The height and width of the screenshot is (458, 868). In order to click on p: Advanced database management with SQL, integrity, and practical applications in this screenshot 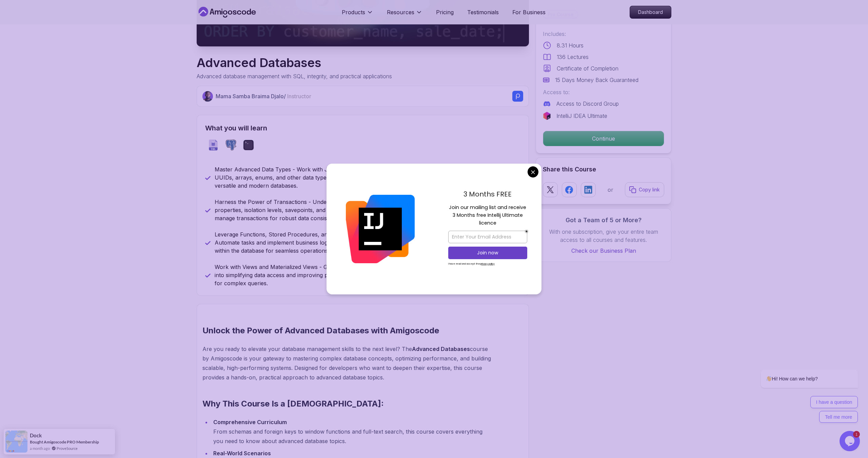, I will do `click(294, 76)`.